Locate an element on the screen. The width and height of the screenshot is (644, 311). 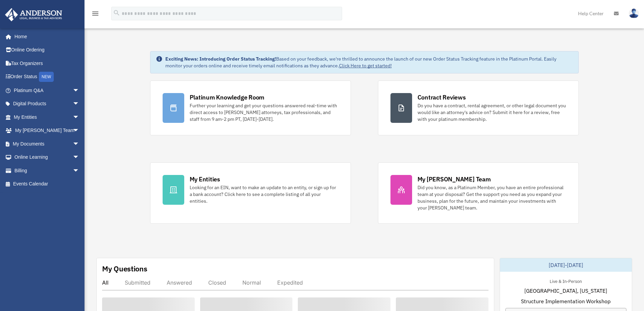
div: Normal is located at coordinates (252, 283).